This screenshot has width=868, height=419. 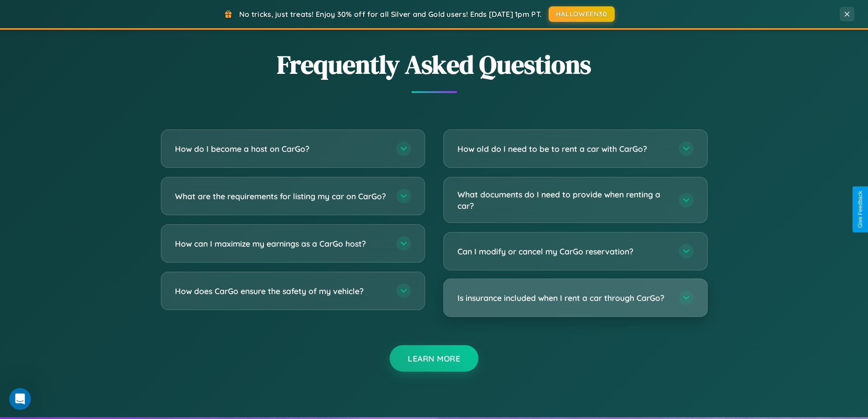 What do you see at coordinates (861, 209) in the screenshot?
I see `div: Give Feedback` at bounding box center [861, 209].